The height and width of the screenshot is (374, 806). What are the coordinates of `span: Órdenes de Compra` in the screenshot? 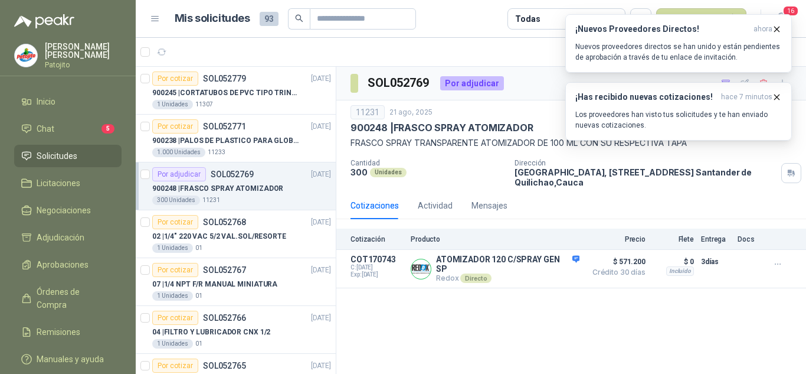 It's located at (73, 298).